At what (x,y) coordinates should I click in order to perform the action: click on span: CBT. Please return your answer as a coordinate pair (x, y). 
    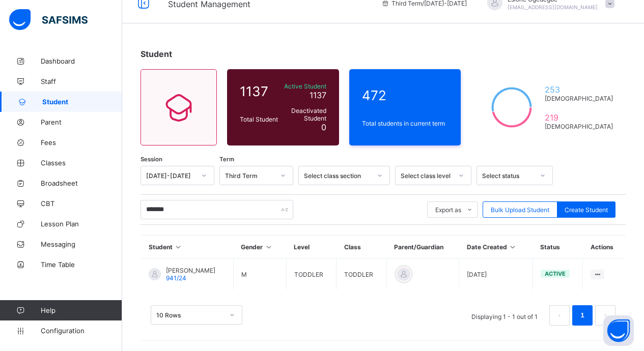
    Looking at the image, I should click on (81, 204).